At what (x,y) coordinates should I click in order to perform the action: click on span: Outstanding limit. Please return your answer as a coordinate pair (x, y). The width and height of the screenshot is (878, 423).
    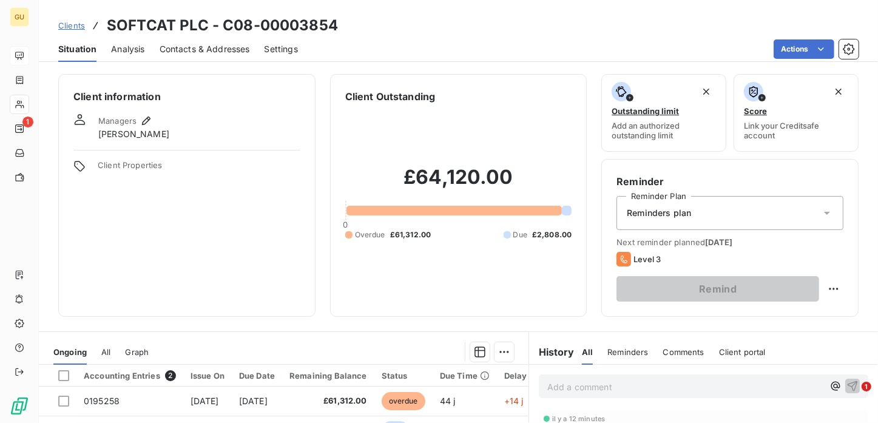
    Looking at the image, I should click on (645, 111).